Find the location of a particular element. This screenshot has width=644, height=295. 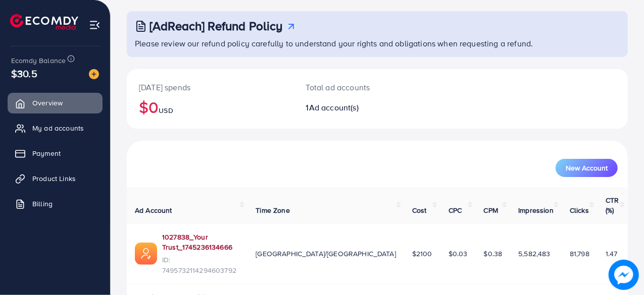

span: Impression is located at coordinates (535, 210).